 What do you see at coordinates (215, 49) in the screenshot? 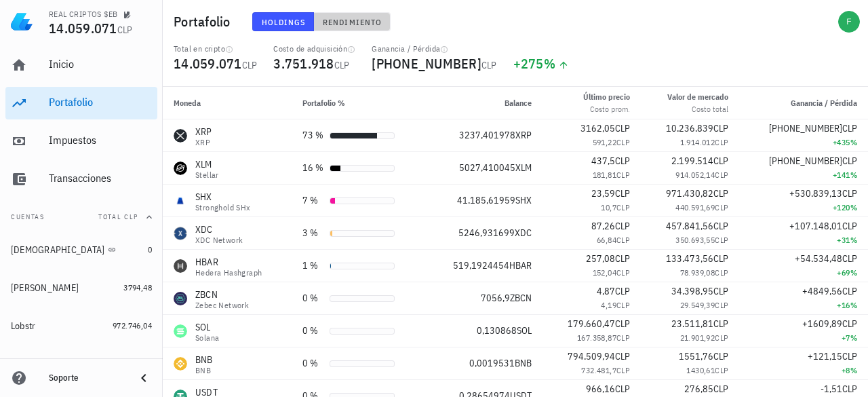
I see `div: Total en cripto` at bounding box center [215, 49].